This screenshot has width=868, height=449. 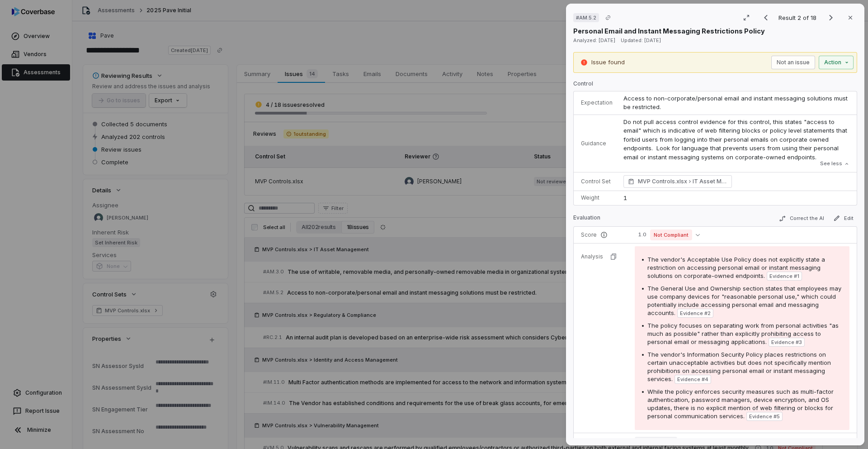 I want to click on span: Access to non-corporate/personal email and instant messaging solutions must be restricted., so click(x=736, y=103).